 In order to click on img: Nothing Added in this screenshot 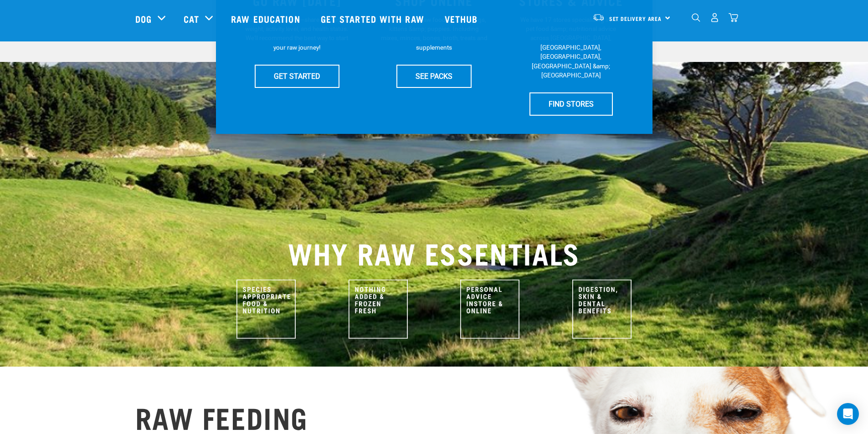, I will do `click(378, 309)`.